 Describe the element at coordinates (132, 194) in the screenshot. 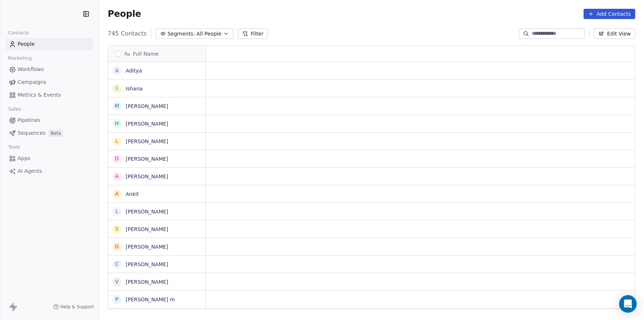

I see `a: Ankit` at that location.